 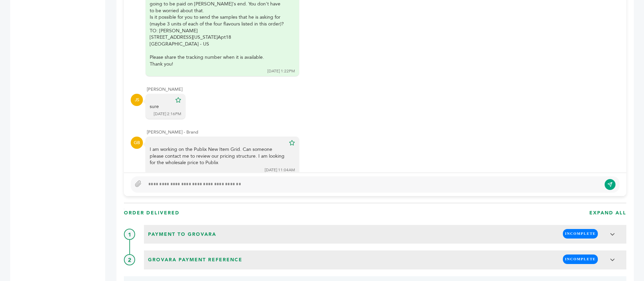 I want to click on span: Payment to Grovara, so click(x=182, y=235).